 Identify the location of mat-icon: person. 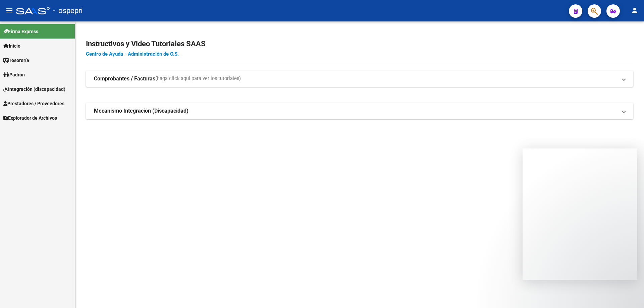
(635, 10).